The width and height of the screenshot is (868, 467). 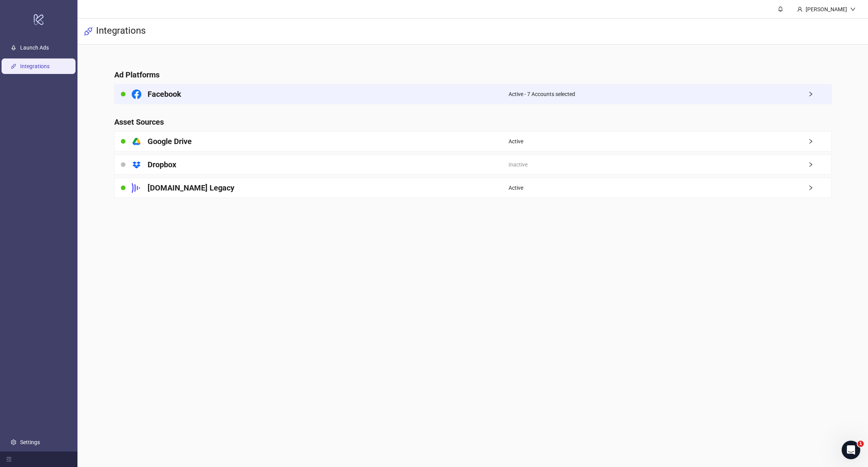 What do you see at coordinates (473, 164) in the screenshot?
I see `a: DropboxInactiveright` at bounding box center [473, 164].